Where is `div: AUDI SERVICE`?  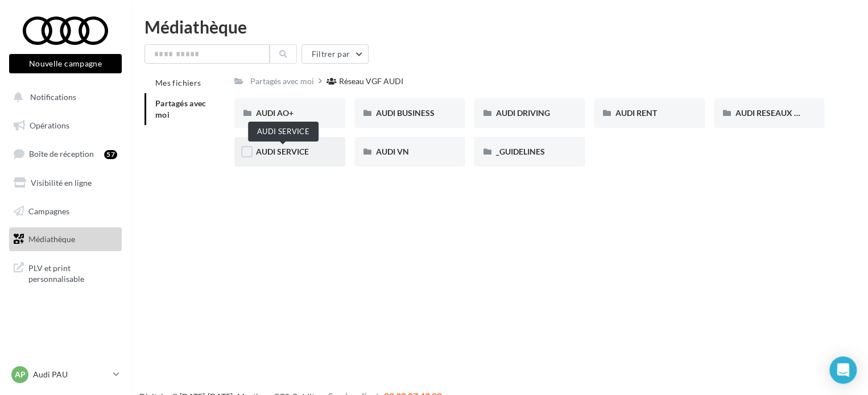
div: AUDI SERVICE is located at coordinates (283, 131).